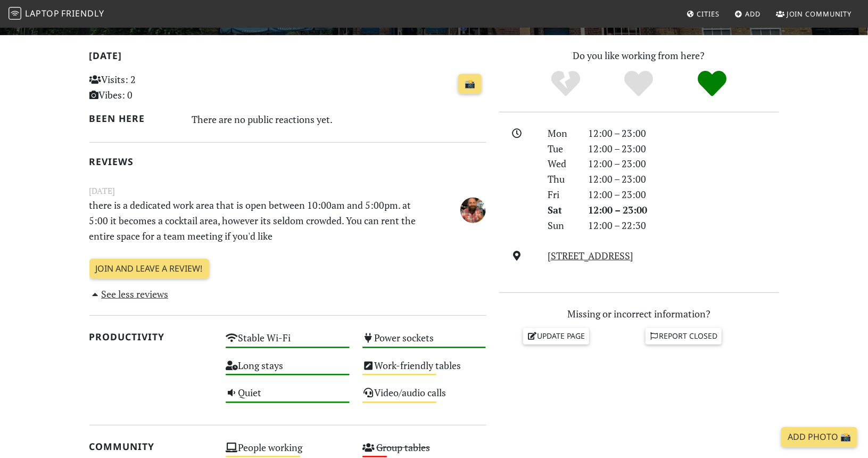 The image size is (868, 458). Describe the element at coordinates (814, 14) in the screenshot. I see `a: Join Community` at that location.